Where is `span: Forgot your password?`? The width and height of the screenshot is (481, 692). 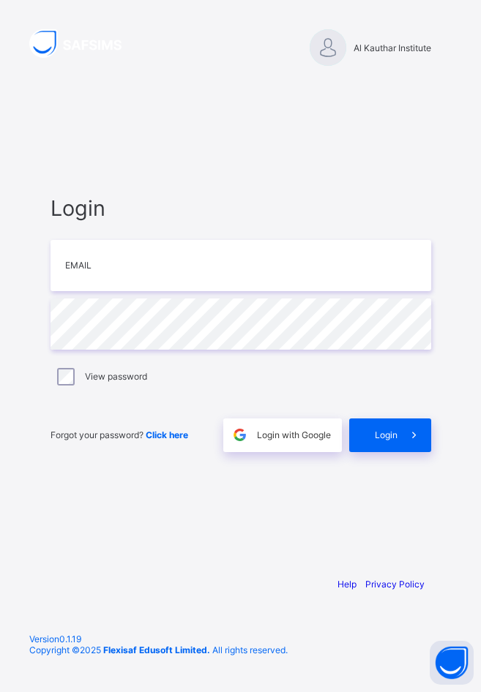 span: Forgot your password? is located at coordinates (119, 435).